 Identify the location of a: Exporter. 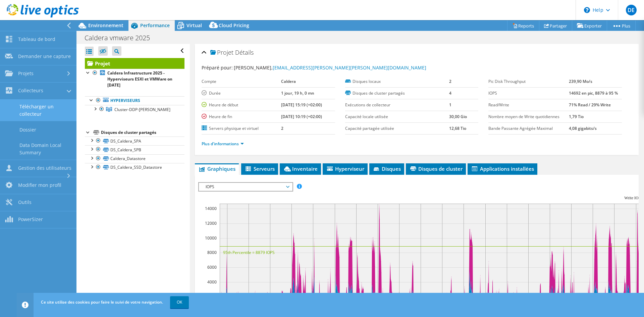
(589, 25).